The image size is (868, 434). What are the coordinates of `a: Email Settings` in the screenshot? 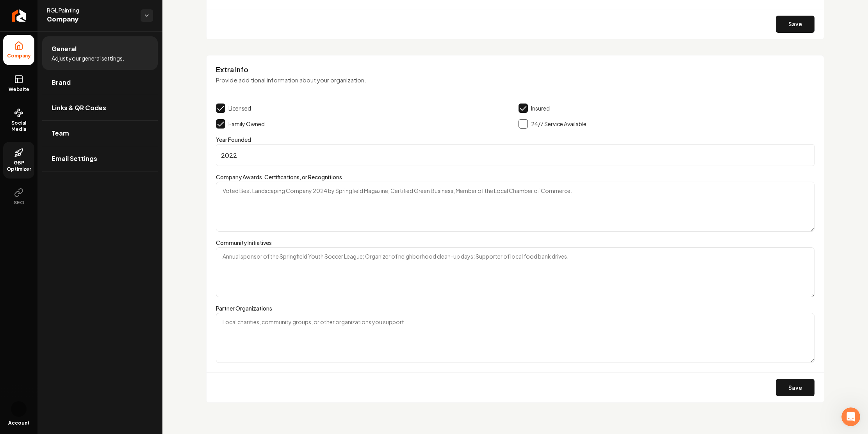 It's located at (100, 159).